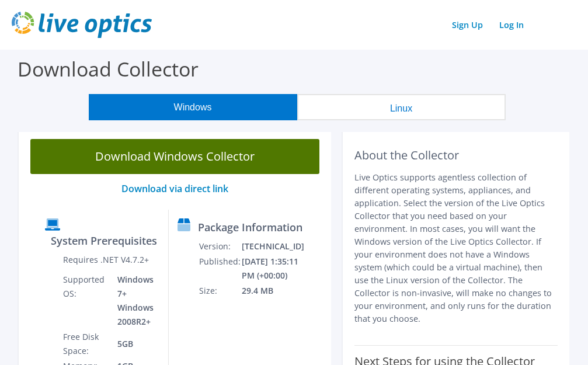  Describe the element at coordinates (104, 241) in the screenshot. I see `label: System Prerequisites` at that location.